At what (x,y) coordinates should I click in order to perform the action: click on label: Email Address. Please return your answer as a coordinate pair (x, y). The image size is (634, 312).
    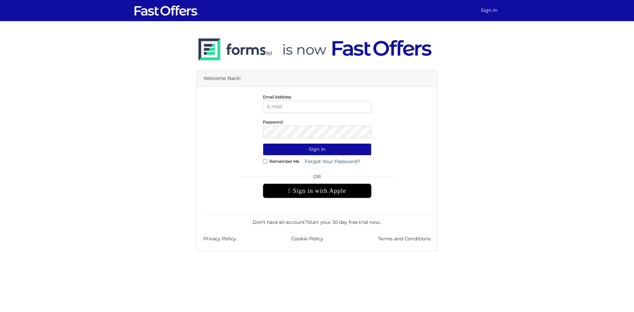
    Looking at the image, I should click on (277, 97).